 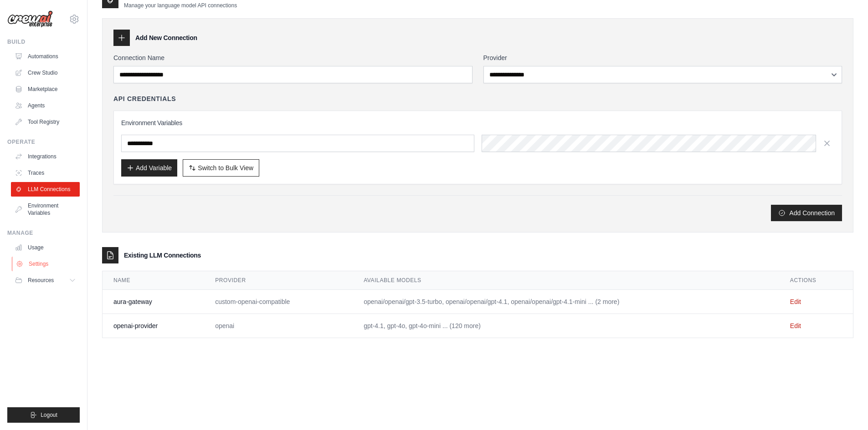 What do you see at coordinates (149, 168) in the screenshot?
I see `button: Add Variable` at bounding box center [149, 168].